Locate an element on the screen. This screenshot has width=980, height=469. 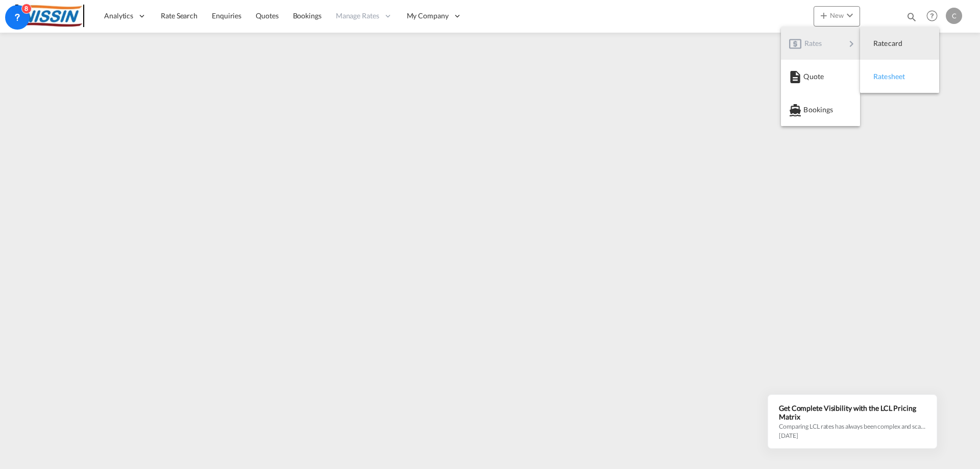
span: Quote is located at coordinates (809, 77).